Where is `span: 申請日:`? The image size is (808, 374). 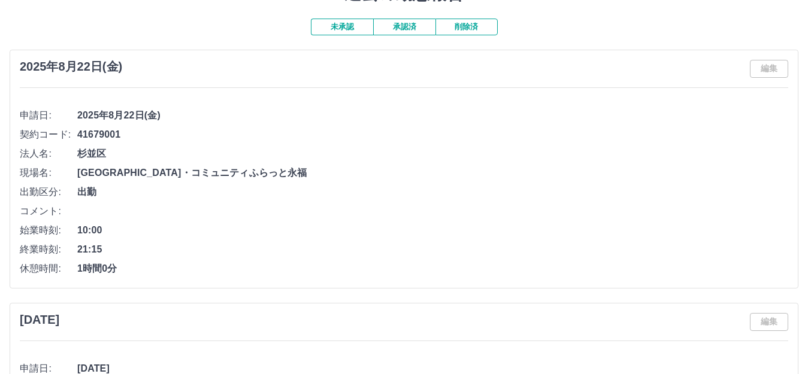 span: 申請日: is located at coordinates (49, 116).